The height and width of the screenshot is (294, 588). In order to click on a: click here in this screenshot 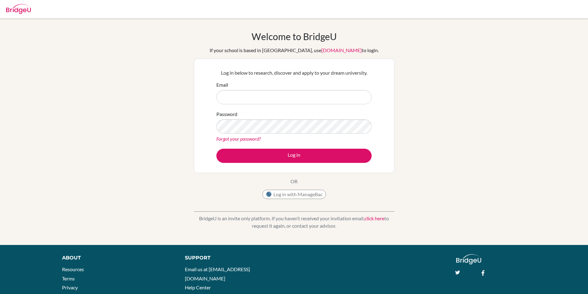, I will do `click(374, 218)`.